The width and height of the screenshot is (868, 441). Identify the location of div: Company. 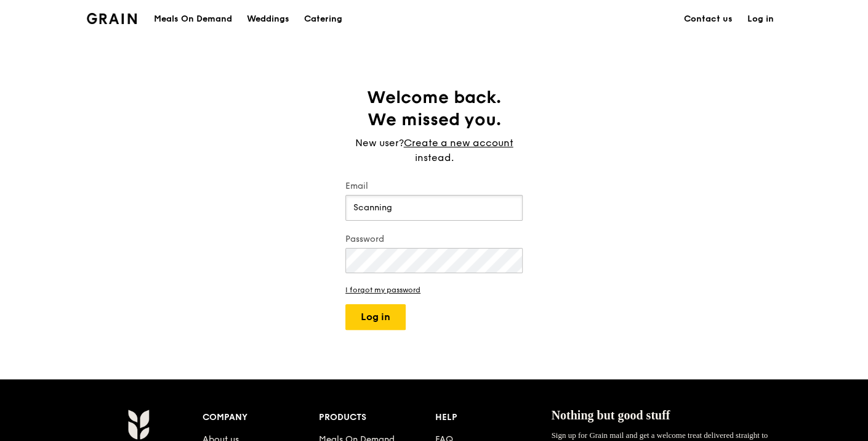
(260, 417).